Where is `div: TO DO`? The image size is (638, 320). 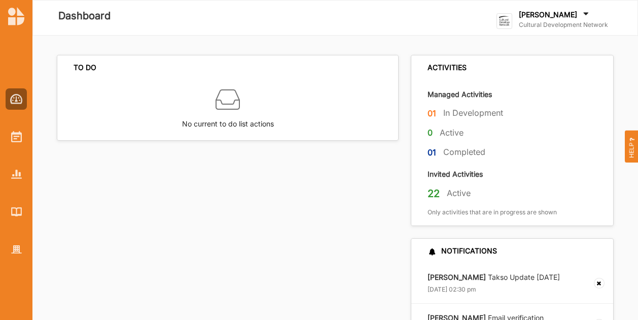 div: TO DO is located at coordinates (85, 67).